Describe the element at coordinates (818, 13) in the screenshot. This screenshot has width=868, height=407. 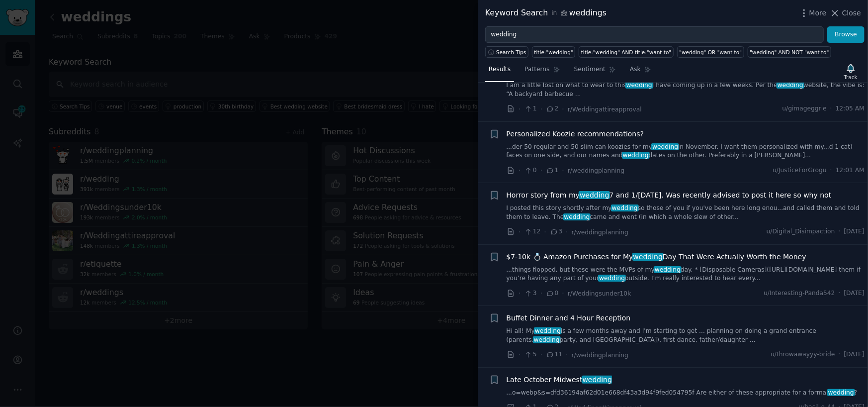
I see `span: More` at that location.